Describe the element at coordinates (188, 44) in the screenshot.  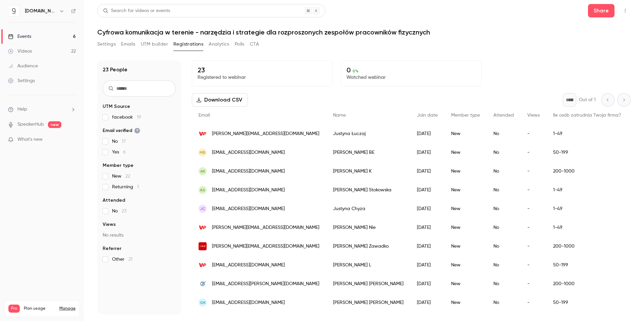
I see `button: Registrations` at that location.